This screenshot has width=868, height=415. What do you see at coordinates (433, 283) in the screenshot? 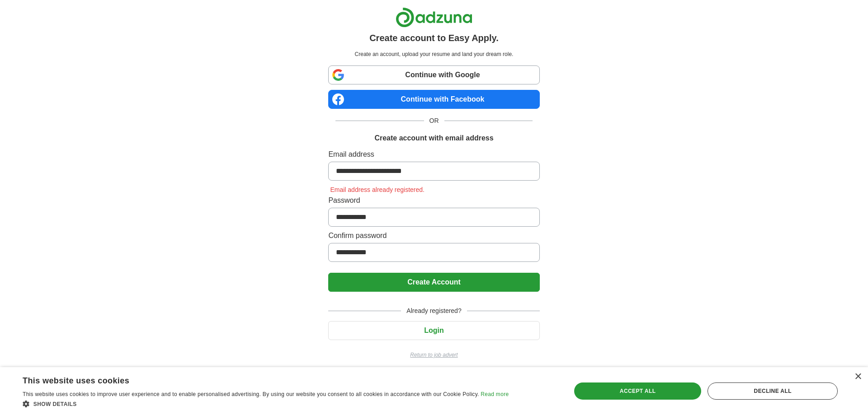
I see `button: Create Account` at bounding box center [433, 283].